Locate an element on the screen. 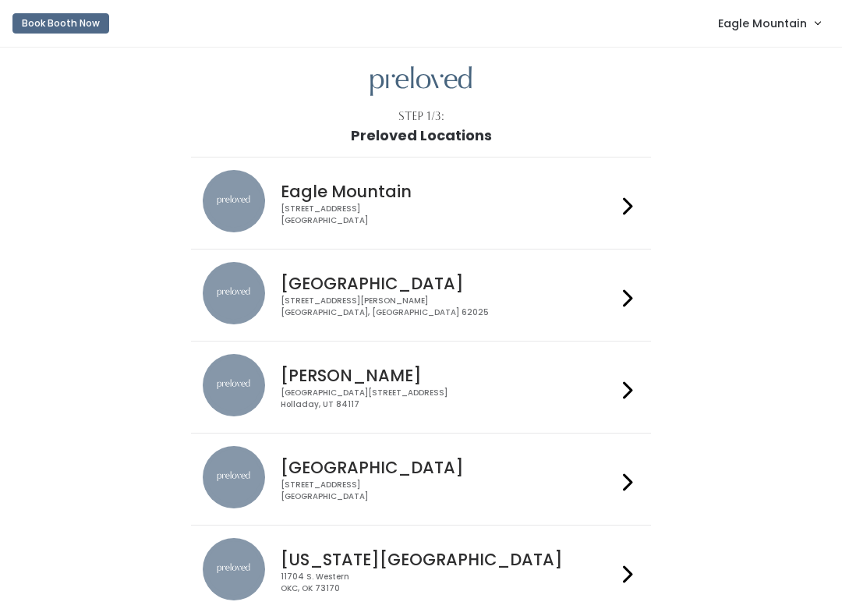 Image resolution: width=842 pixels, height=616 pixels. a: Eagle Mountain is located at coordinates (769, 23).